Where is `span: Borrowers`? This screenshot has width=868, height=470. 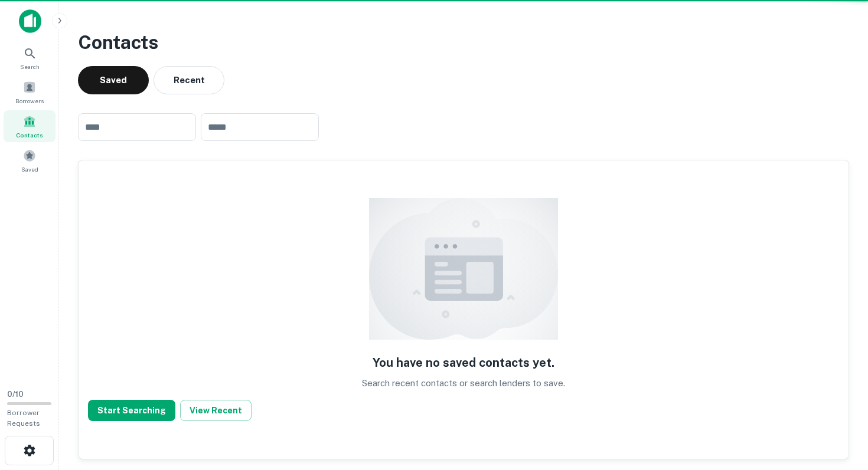 span: Borrowers is located at coordinates (30, 101).